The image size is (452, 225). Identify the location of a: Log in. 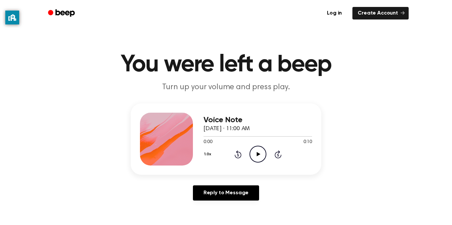
(334, 13).